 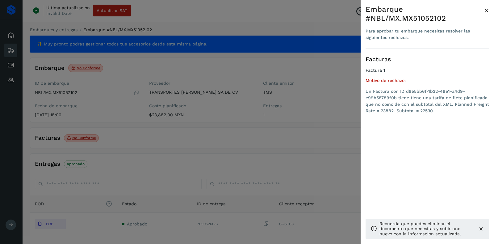 I want to click on h3: Facturas, so click(x=427, y=59).